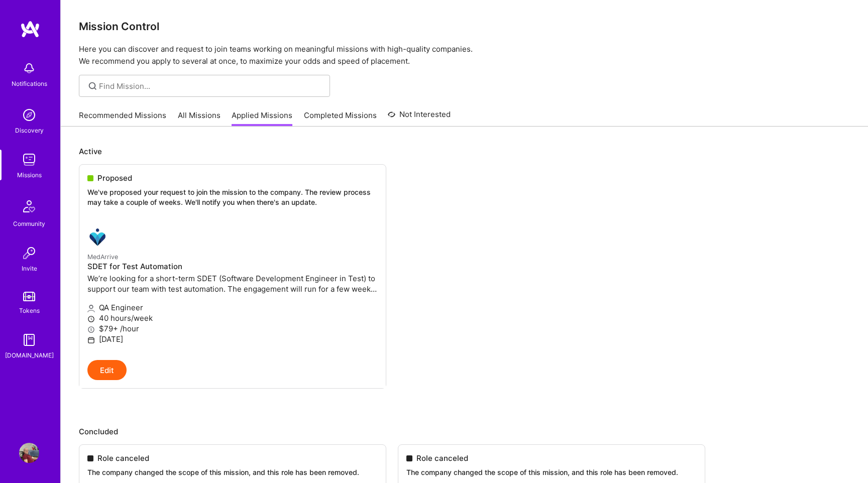 This screenshot has width=868, height=483. Describe the element at coordinates (123, 118) in the screenshot. I see `a: Recommended Missions` at that location.